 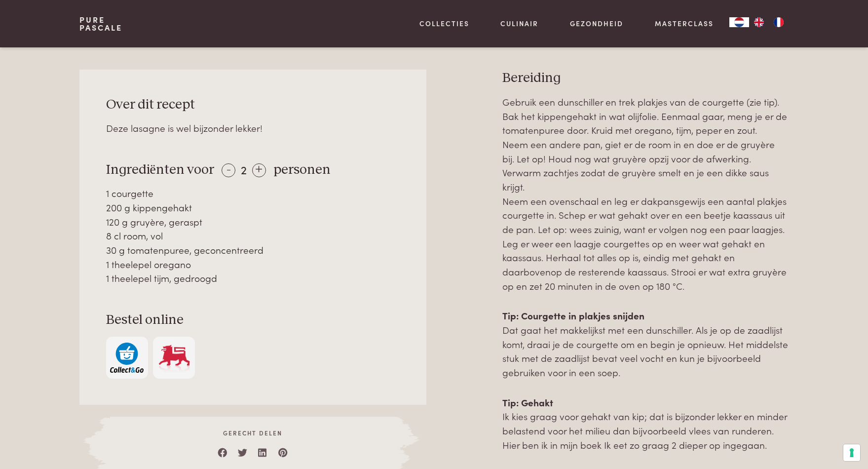 What do you see at coordinates (573, 315) in the screenshot?
I see `strong: Tip: Courgette in plakjes snijden` at bounding box center [573, 315].